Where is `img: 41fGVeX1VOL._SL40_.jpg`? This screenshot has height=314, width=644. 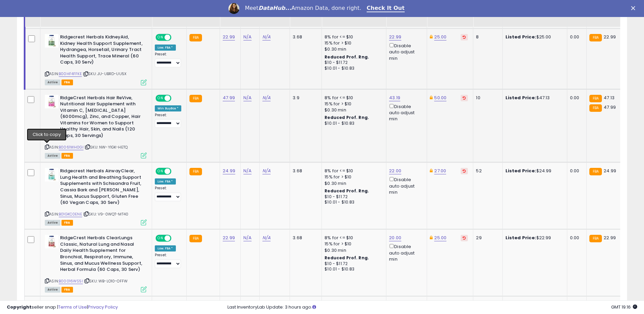
img: 41fGVeX1VOL._SL40_.jpg is located at coordinates (52, 242).